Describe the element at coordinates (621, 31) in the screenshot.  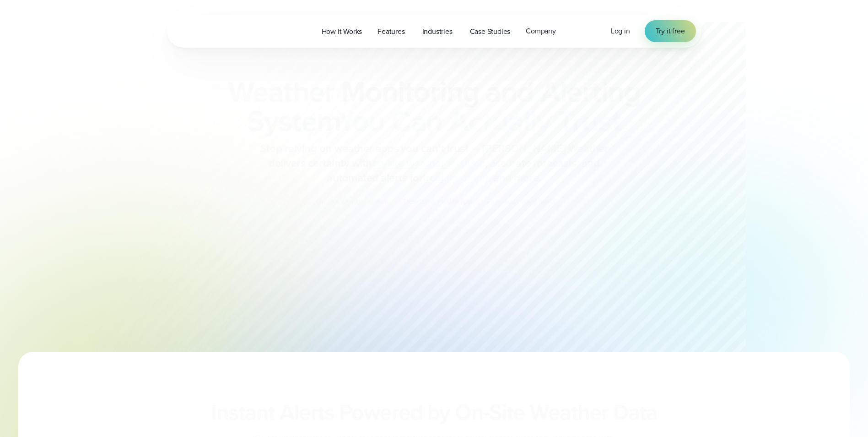
I see `span: Log in` at that location.